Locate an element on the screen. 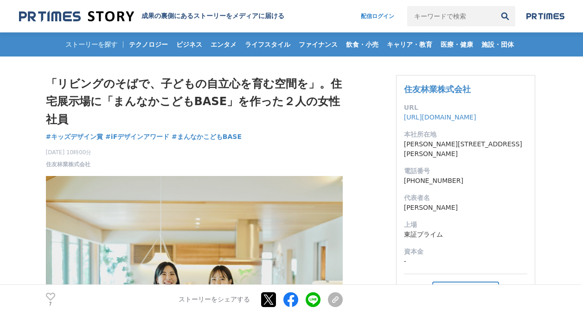 The height and width of the screenshot is (314, 583). dt: URL is located at coordinates (466, 108).